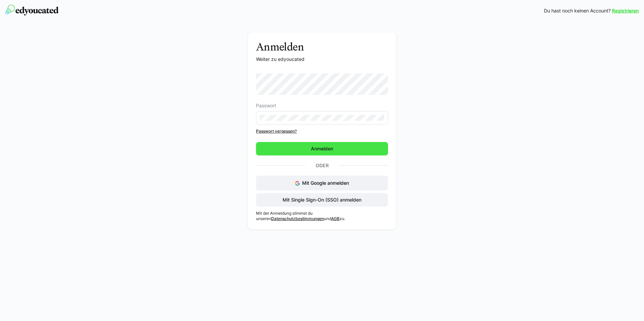 This screenshot has width=644, height=321. What do you see at coordinates (322, 183) in the screenshot?
I see `button: Mit Google anmelden` at bounding box center [322, 183].